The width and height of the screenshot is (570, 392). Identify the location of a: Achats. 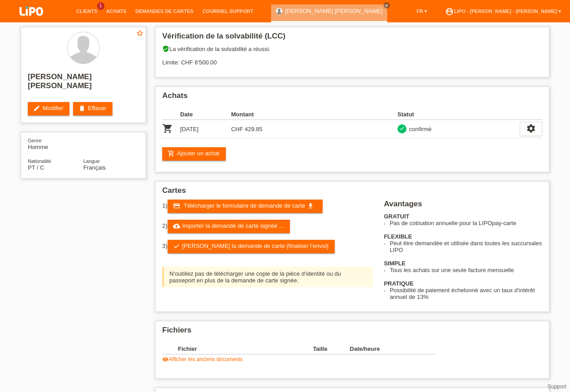
(116, 11).